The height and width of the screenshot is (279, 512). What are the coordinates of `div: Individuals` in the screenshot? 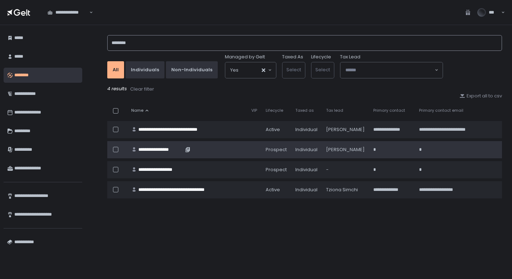 It's located at (145, 70).